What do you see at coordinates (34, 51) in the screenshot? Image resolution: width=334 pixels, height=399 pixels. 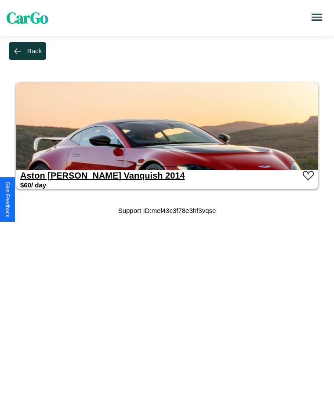 I see `div: Back` at bounding box center [34, 51].